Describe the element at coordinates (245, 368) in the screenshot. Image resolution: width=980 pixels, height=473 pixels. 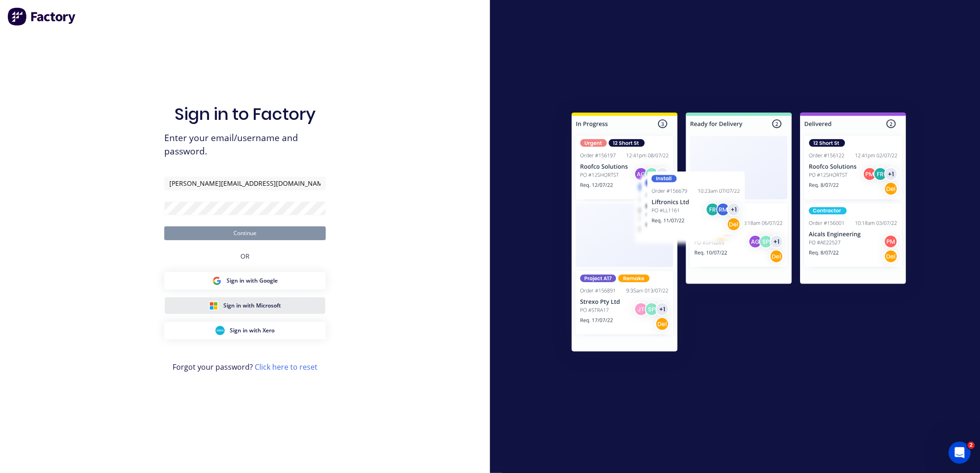
I see `span: Forgot your password?` at that location.